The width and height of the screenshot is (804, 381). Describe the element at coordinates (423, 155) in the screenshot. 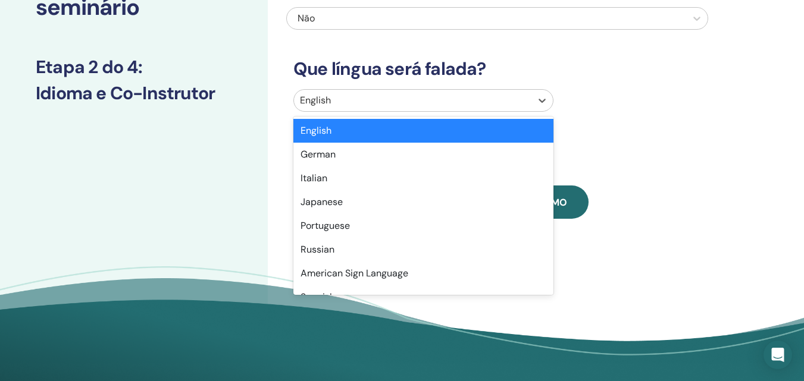

I see `div: German` at that location.